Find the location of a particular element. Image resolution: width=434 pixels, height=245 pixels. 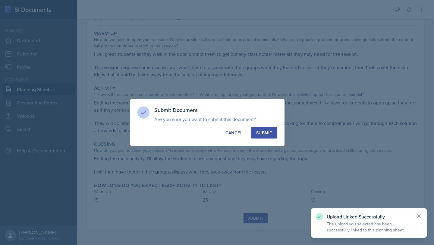

button: Submit is located at coordinates (264, 133).